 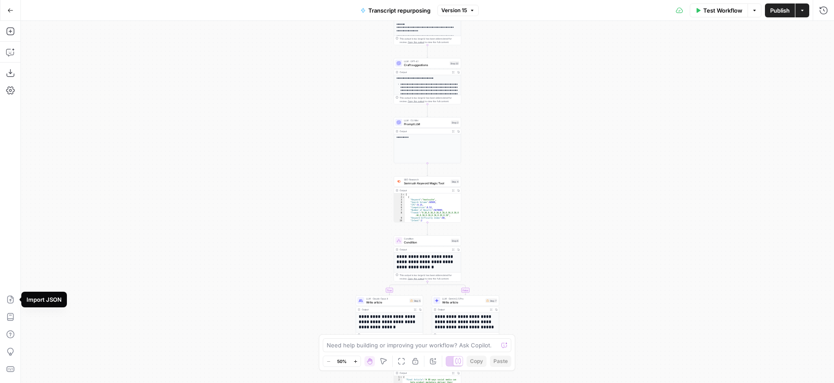 I want to click on div: 5, so click(x=399, y=205).